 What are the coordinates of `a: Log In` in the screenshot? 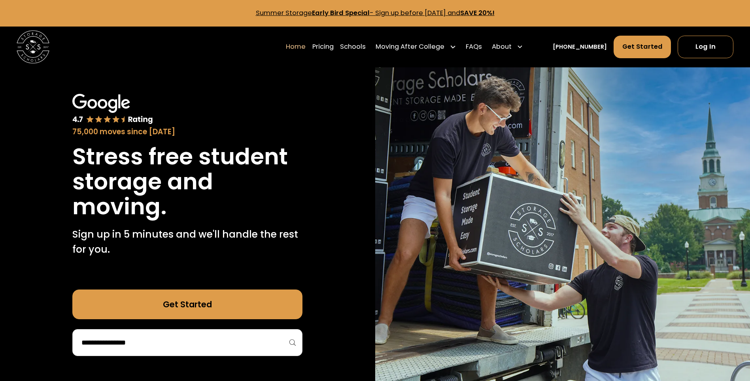 It's located at (706, 47).